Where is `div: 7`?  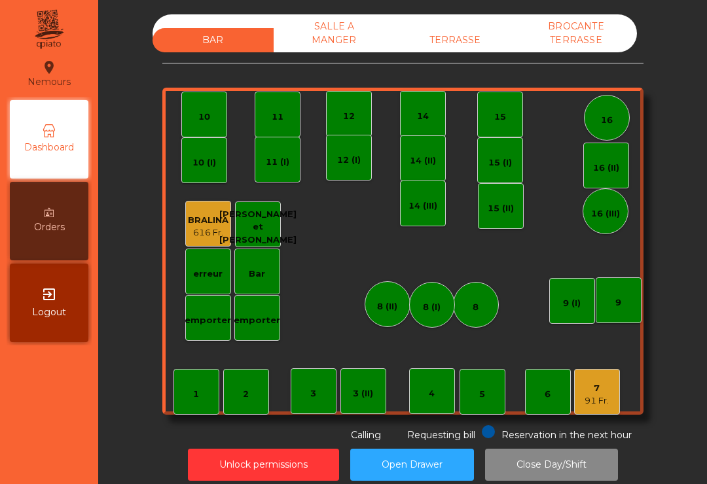 div: 7 is located at coordinates (596, 389).